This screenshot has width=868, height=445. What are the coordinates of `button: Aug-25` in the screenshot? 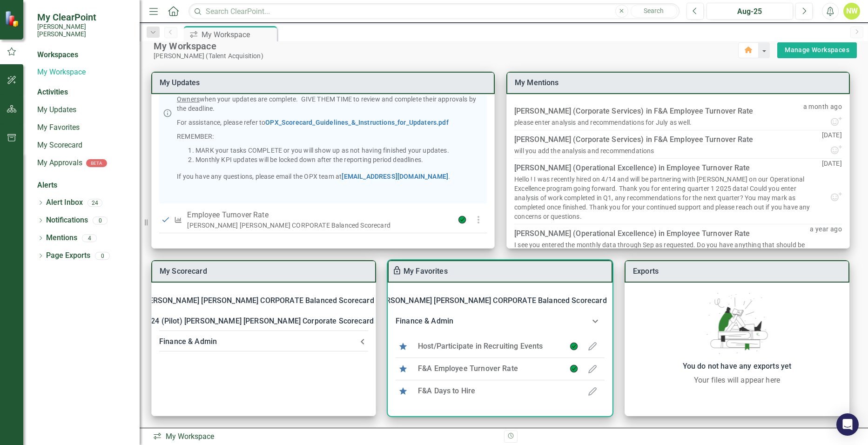 It's located at (749, 11).